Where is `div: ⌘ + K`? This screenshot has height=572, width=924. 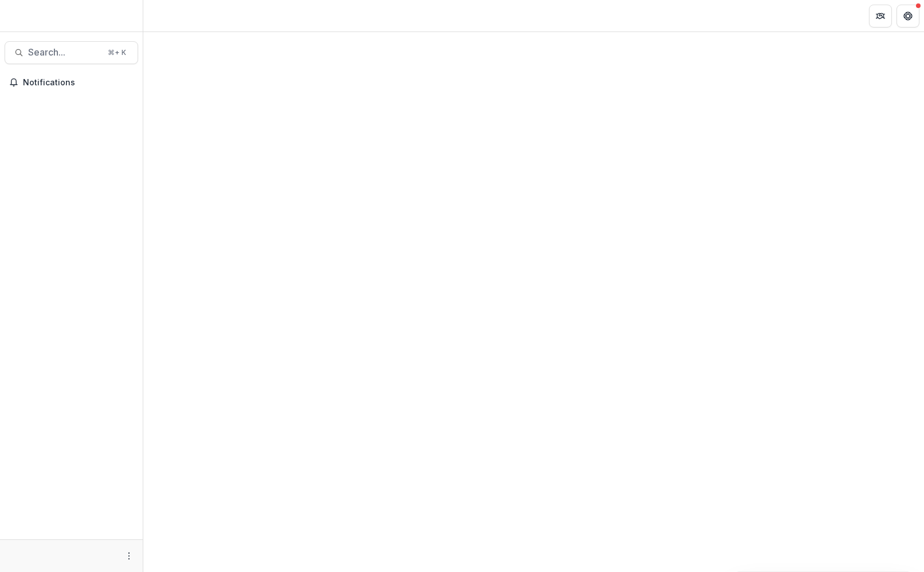
div: ⌘ + K is located at coordinates (117, 53).